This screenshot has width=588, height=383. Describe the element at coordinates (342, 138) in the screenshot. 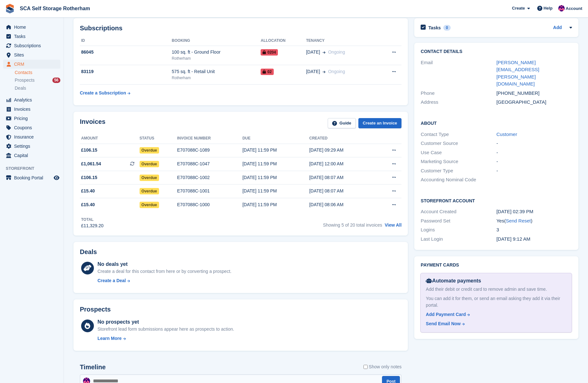

I see `th: Created` at that location.